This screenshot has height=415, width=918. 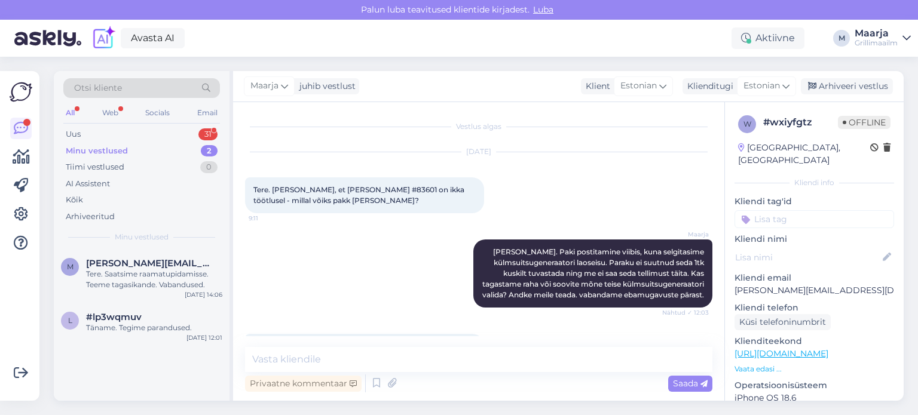 I want to click on div: juhib vestlust, so click(x=325, y=86).